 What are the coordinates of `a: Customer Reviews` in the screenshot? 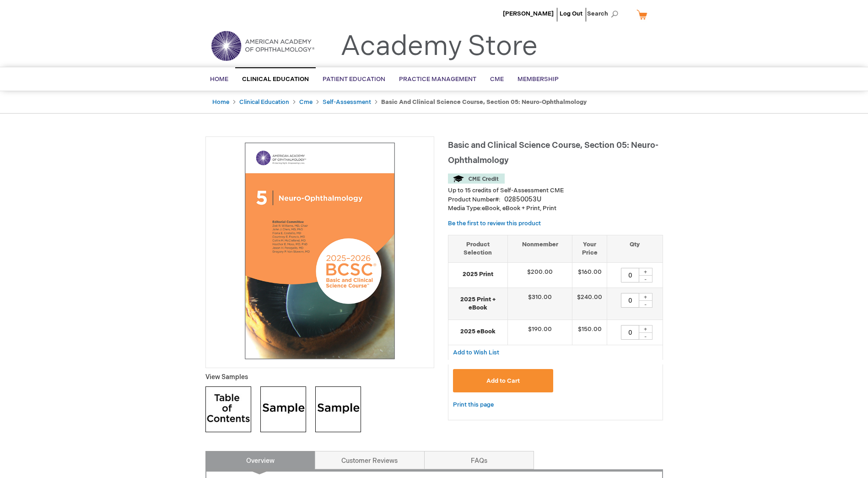 It's located at (370, 460).